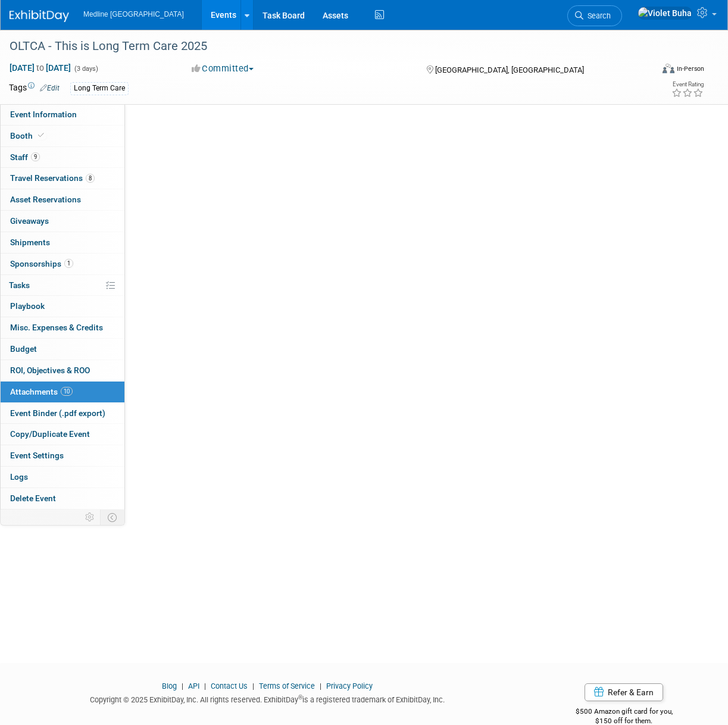 The image size is (728, 725). I want to click on img: Format-Inperson.png, so click(668, 68).